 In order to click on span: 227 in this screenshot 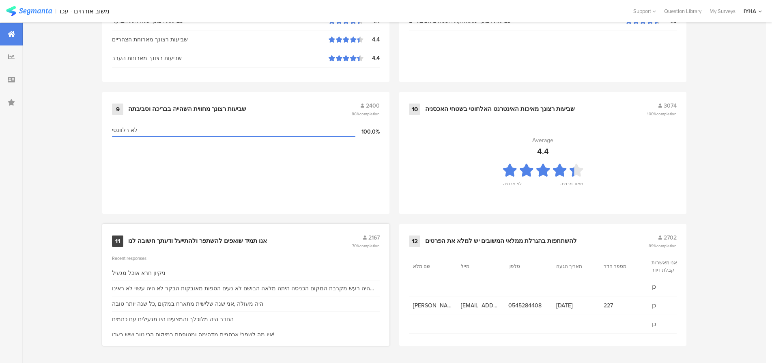, I will do `click(624, 305)`.